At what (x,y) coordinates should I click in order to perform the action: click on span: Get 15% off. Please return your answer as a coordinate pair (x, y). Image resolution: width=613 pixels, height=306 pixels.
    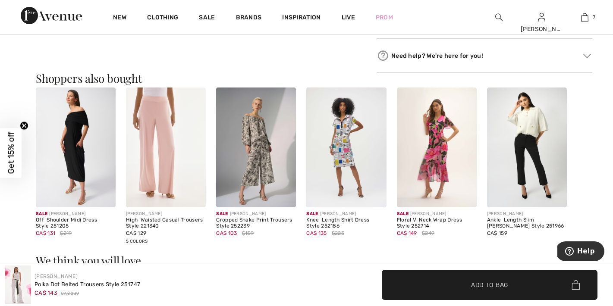
    Looking at the image, I should click on (11, 153).